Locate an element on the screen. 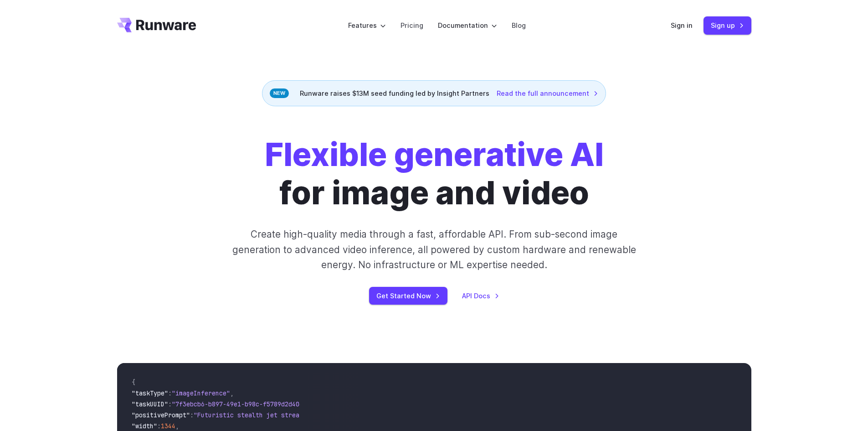  span: "taskType" is located at coordinates (150, 393).